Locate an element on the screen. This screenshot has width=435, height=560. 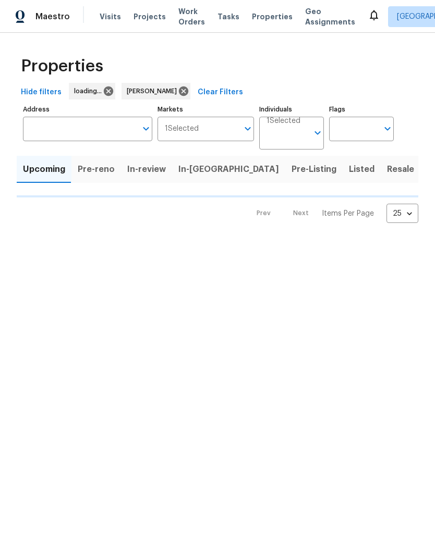
button: Hide filters is located at coordinates (41, 92).